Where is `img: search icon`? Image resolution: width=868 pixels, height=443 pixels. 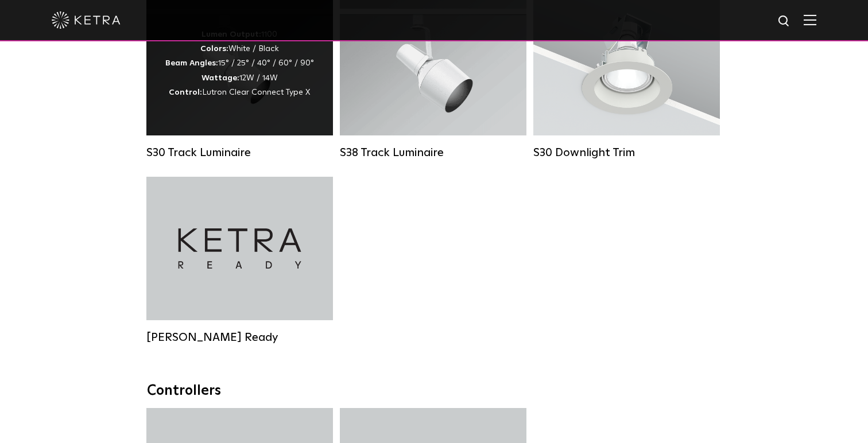 img: search icon is located at coordinates (784, 22).